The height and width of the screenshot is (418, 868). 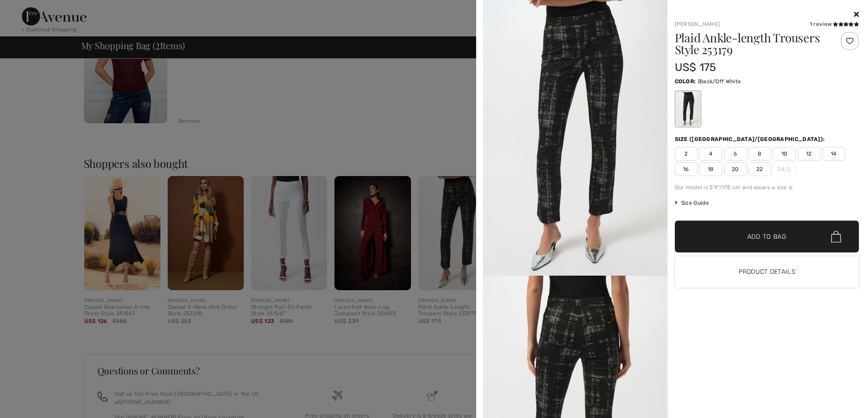 What do you see at coordinates (735, 154) in the screenshot?
I see `span: 6` at bounding box center [735, 154].